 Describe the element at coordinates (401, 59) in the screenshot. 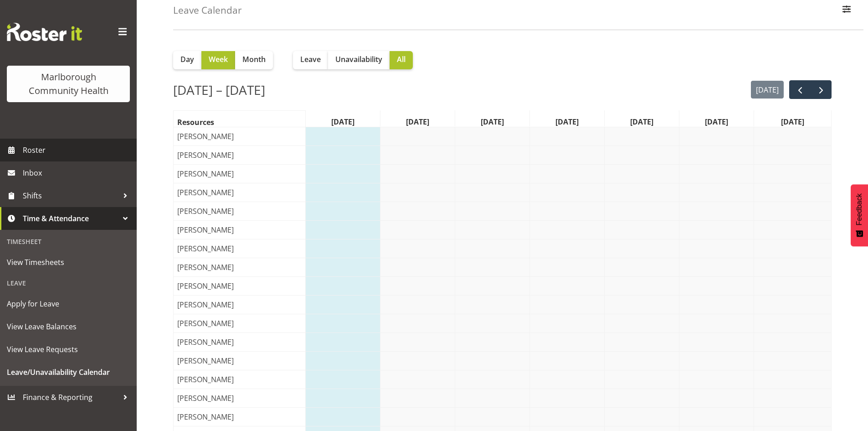

I see `span: All` at that location.